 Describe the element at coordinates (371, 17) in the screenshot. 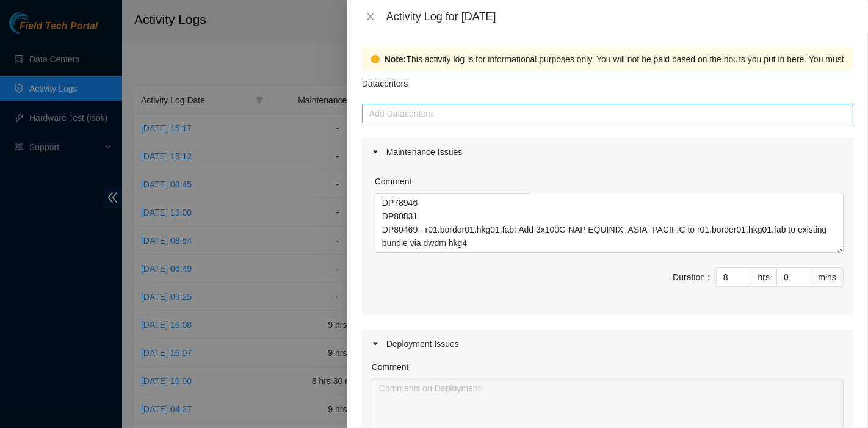

I see `span: close` at that location.